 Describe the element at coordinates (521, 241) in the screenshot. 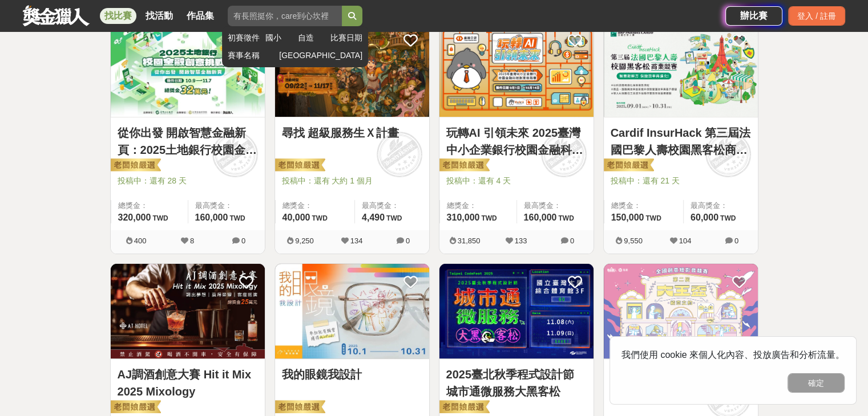

I see `span: 133` at that location.